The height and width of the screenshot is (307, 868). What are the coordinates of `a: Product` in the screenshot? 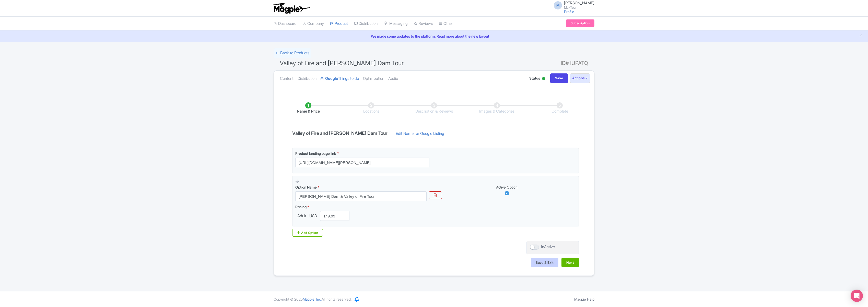 It's located at (339, 24).